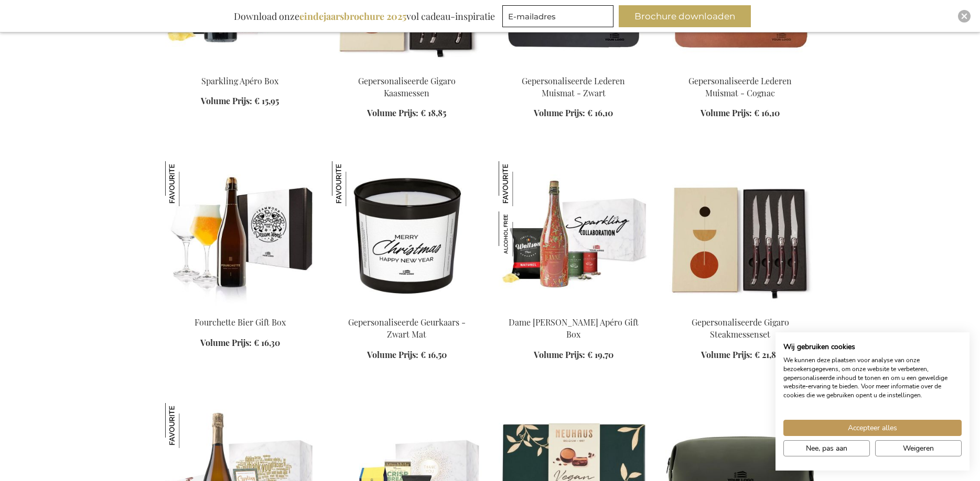  Describe the element at coordinates (740, 355) in the screenshot. I see `a: Volume Prijs: € 21,85` at that location.